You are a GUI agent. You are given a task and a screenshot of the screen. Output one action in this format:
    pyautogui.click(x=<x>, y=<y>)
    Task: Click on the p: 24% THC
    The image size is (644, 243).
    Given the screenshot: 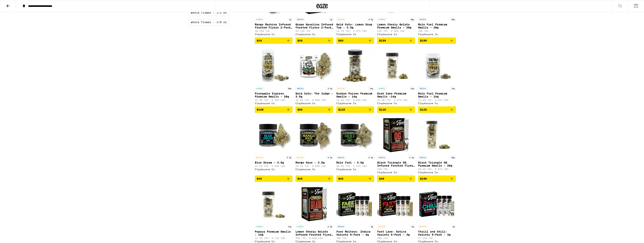 What is the action you would take?
    pyautogui.click(x=437, y=31)
    